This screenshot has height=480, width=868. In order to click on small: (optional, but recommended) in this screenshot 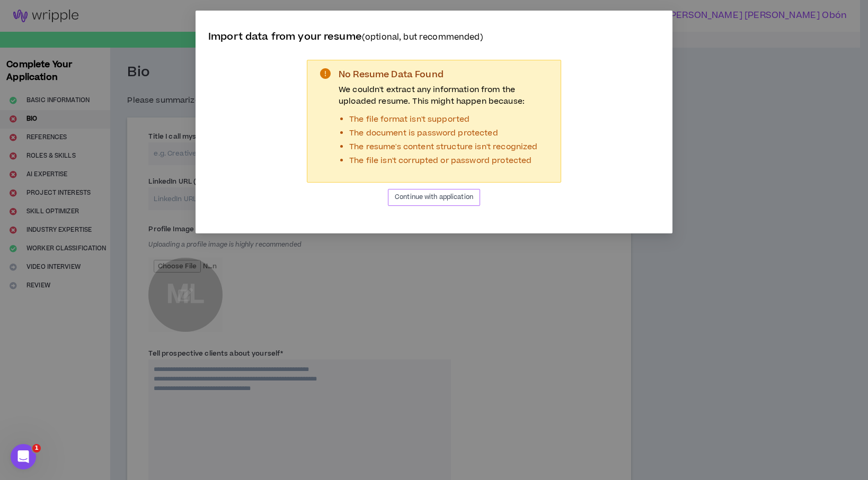, I will do `click(422, 37)`.